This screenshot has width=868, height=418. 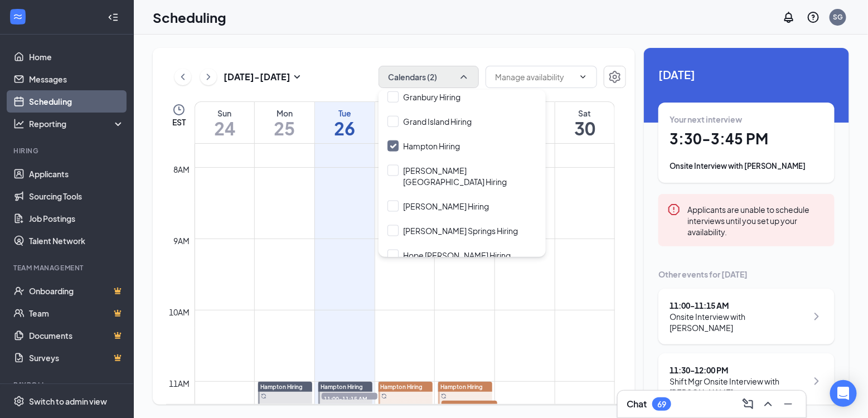 I want to click on input: Manage availability, so click(x=535, y=77).